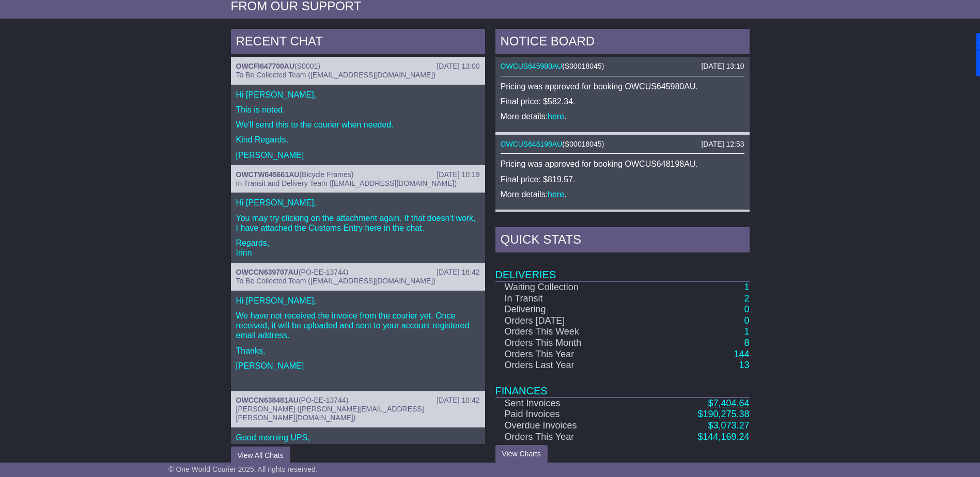 This screenshot has width=980, height=477. I want to click on p: Pricing was approved for booking OWCUS645980AU., so click(623, 86).